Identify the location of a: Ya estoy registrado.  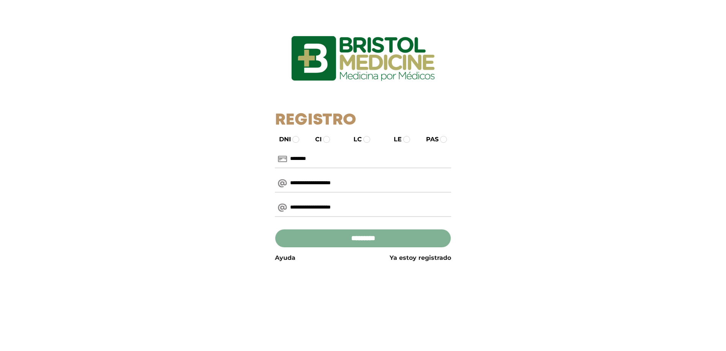
(420, 258).